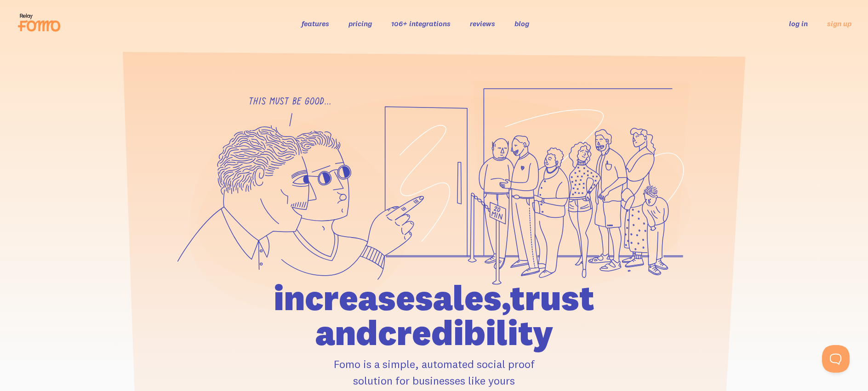 The image size is (868, 391). Describe the element at coordinates (839, 23) in the screenshot. I see `a: sign up` at that location.